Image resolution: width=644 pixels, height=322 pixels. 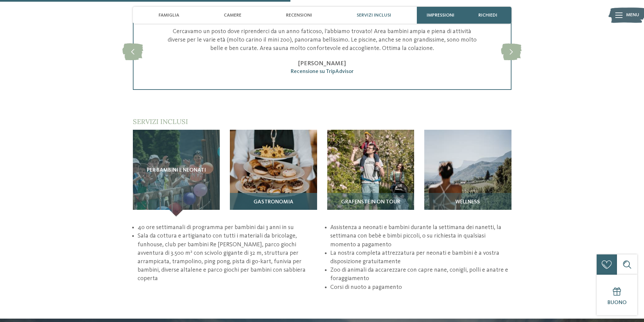 I want to click on span: Gastronomia, so click(x=273, y=202).